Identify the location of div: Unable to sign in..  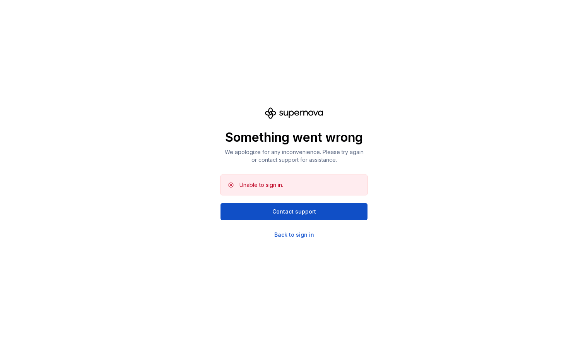
(261, 185).